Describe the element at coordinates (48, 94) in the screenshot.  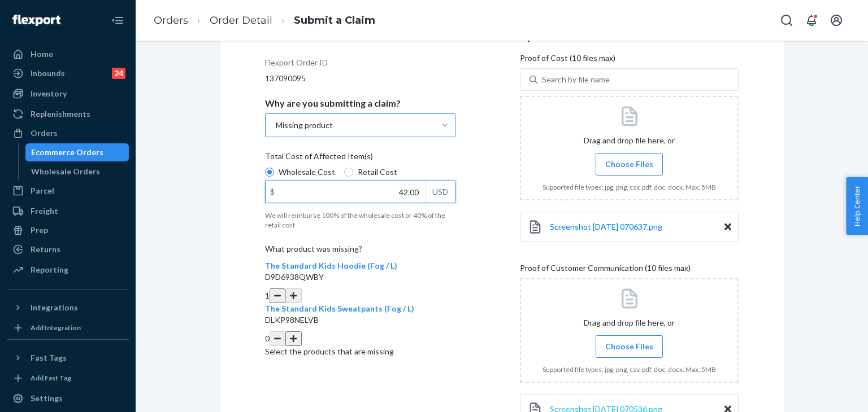
I see `div: Inventory` at that location.